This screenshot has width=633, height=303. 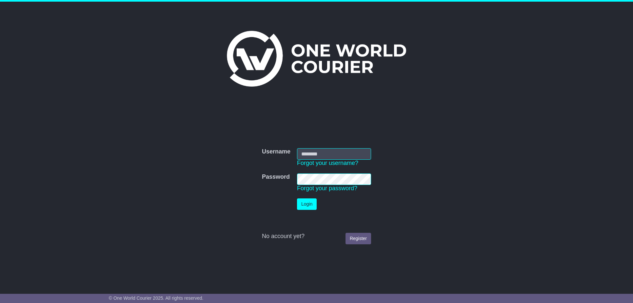 What do you see at coordinates (327, 188) in the screenshot?
I see `a: Forgot your password?` at bounding box center [327, 188].